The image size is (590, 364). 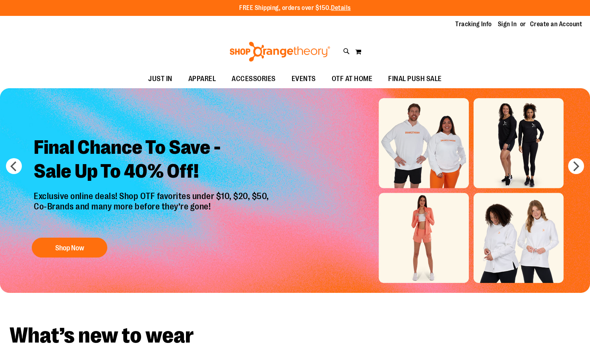 What do you see at coordinates (280, 52) in the screenshot?
I see `img: Shop Orangetheory` at bounding box center [280, 52].